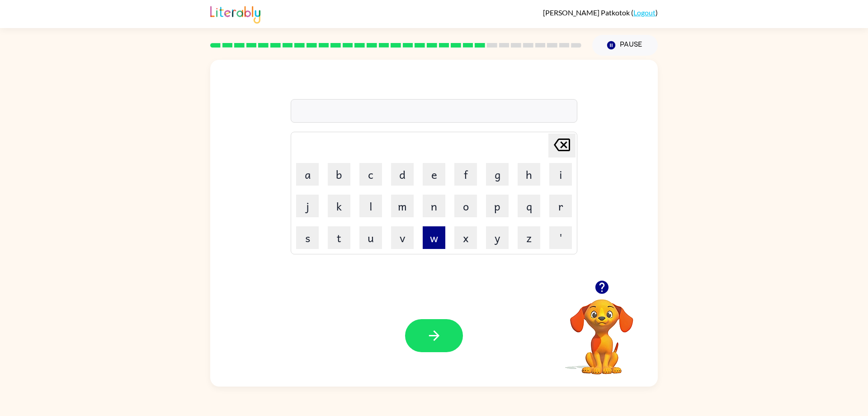 The width and height of the screenshot is (868, 416). I want to click on button: o, so click(466, 206).